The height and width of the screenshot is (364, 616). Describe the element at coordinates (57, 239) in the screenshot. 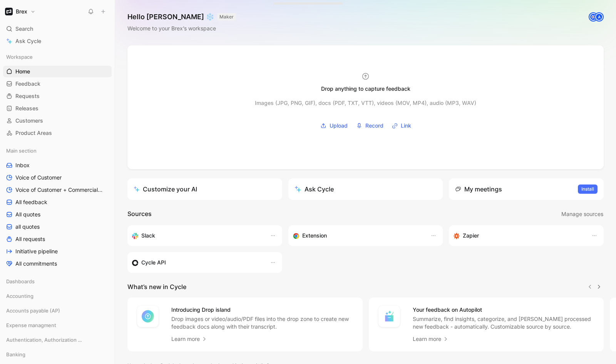

I see `a: All requests` at that location.